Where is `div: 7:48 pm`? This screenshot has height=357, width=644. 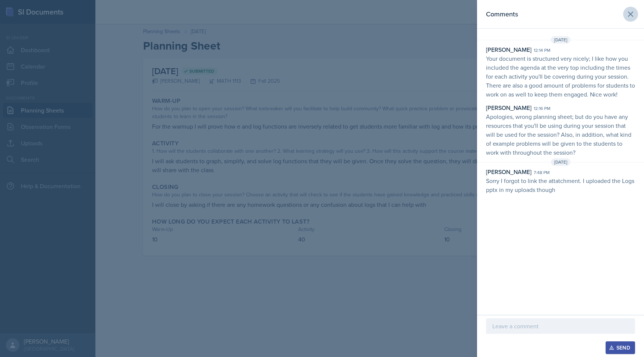 div: 7:48 pm is located at coordinates (541, 173).